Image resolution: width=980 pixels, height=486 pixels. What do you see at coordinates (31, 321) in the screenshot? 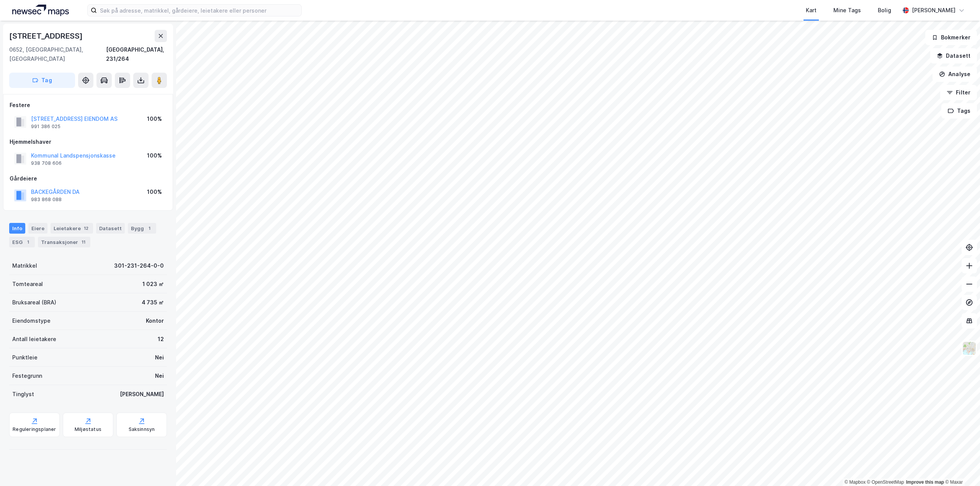
I see `div: Eiendomstype` at bounding box center [31, 321].